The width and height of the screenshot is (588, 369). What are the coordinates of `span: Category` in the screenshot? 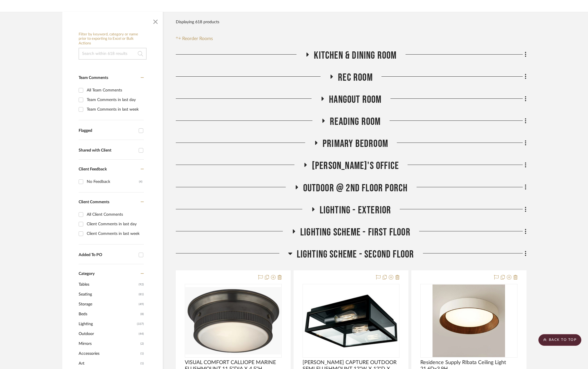 It's located at (86, 274).